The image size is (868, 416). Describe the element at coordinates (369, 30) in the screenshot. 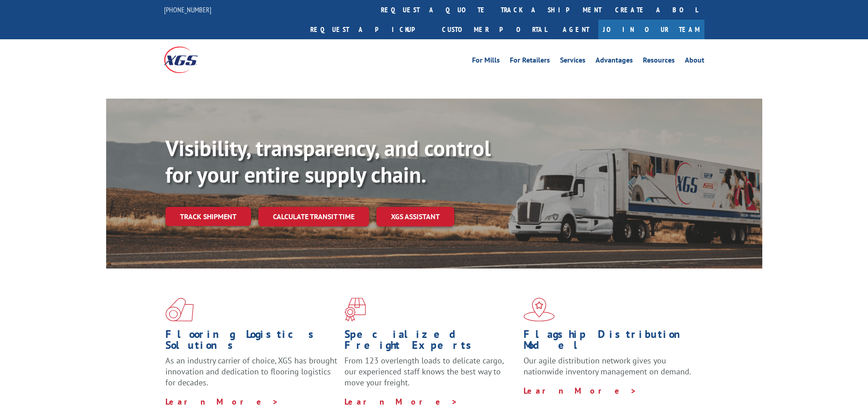

I see `a: Request a pickup` at that location.